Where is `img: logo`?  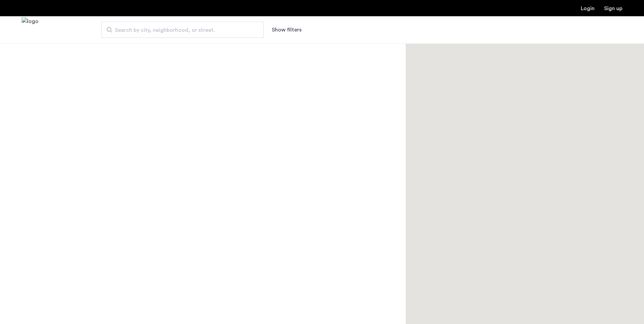 img: logo is located at coordinates (30, 30).